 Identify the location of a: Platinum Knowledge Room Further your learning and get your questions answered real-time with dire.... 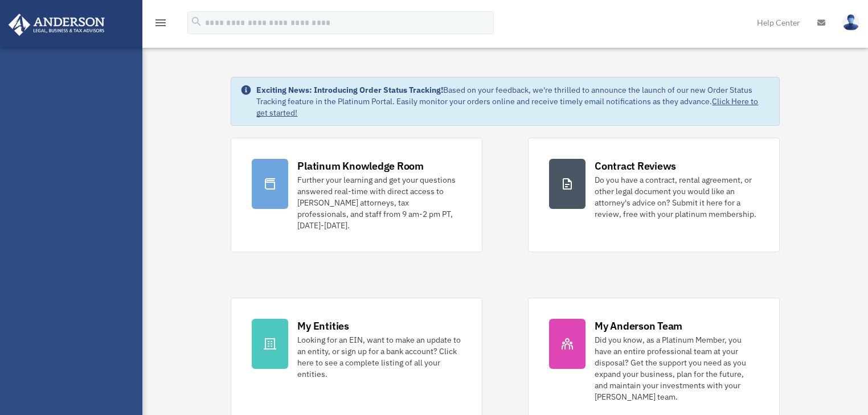
(356, 195).